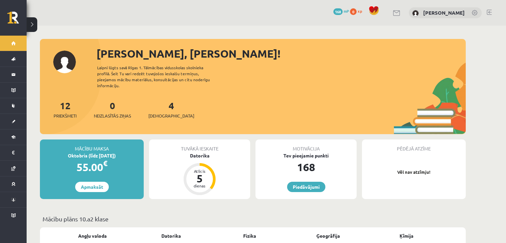 Image resolution: width=506 pixels, height=243 pixels. I want to click on span: xp, so click(360, 11).